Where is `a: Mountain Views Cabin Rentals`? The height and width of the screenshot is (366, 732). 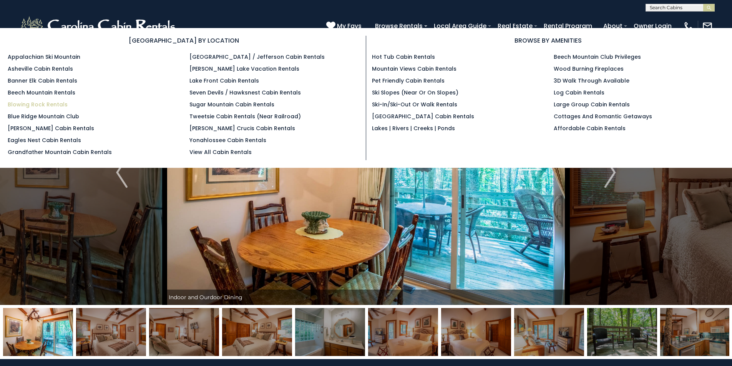 a: Mountain Views Cabin Rentals is located at coordinates (414, 69).